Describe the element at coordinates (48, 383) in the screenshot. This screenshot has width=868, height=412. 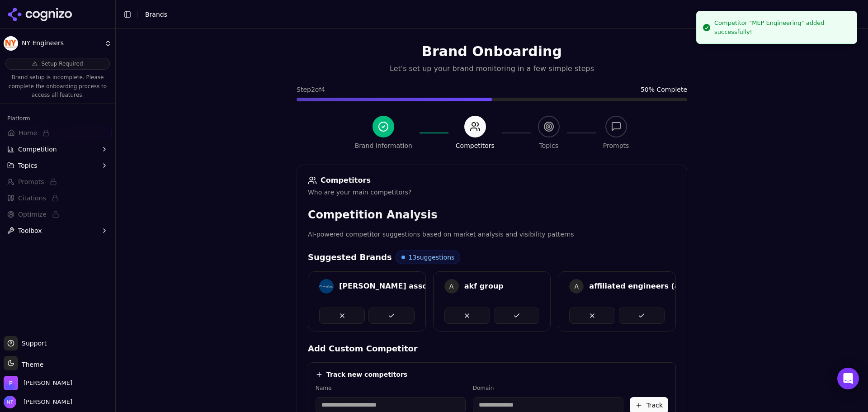
I see `span: Perrill` at that location.